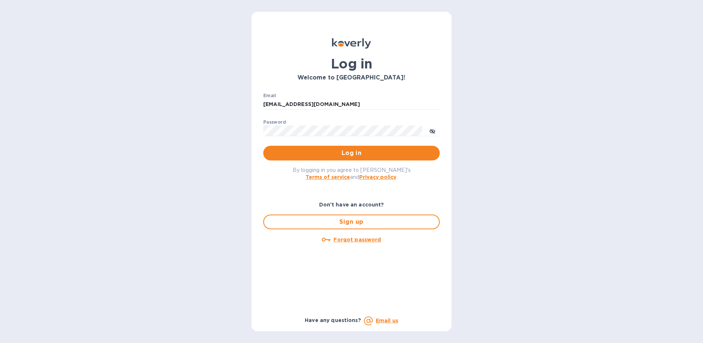 This screenshot has width=703, height=343. Describe the element at coordinates (357, 239) in the screenshot. I see `u: Forgot password` at that location.